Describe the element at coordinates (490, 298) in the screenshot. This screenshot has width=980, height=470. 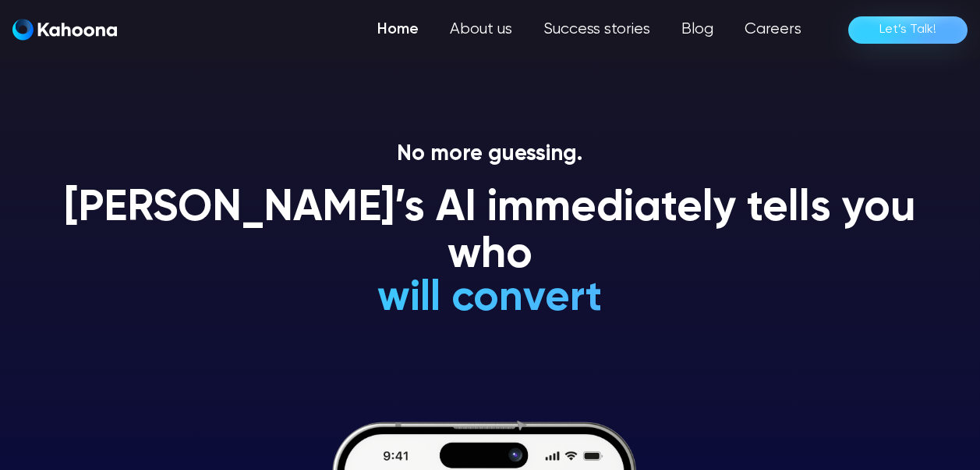
I see `h1: will convert` at that location.